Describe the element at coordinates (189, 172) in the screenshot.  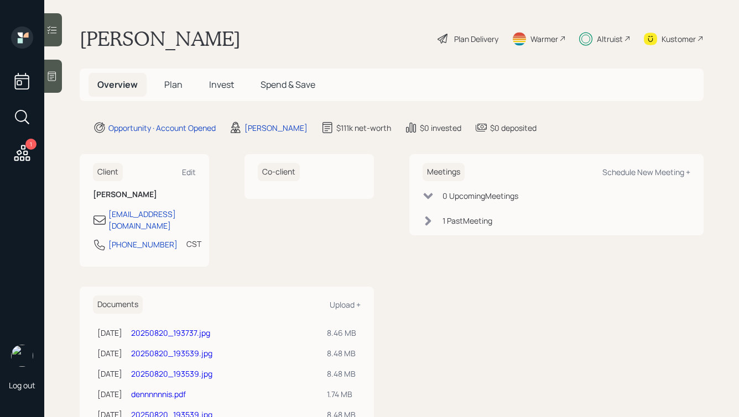
I see `div: Edit` at that location.